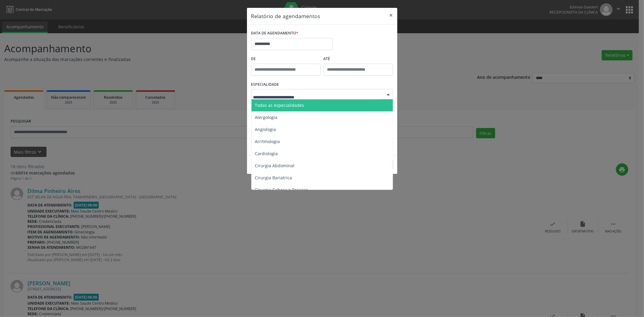 Image resolution: width=644 pixels, height=317 pixels. What do you see at coordinates (266, 117) in the screenshot?
I see `span: Alergologia` at bounding box center [266, 117].